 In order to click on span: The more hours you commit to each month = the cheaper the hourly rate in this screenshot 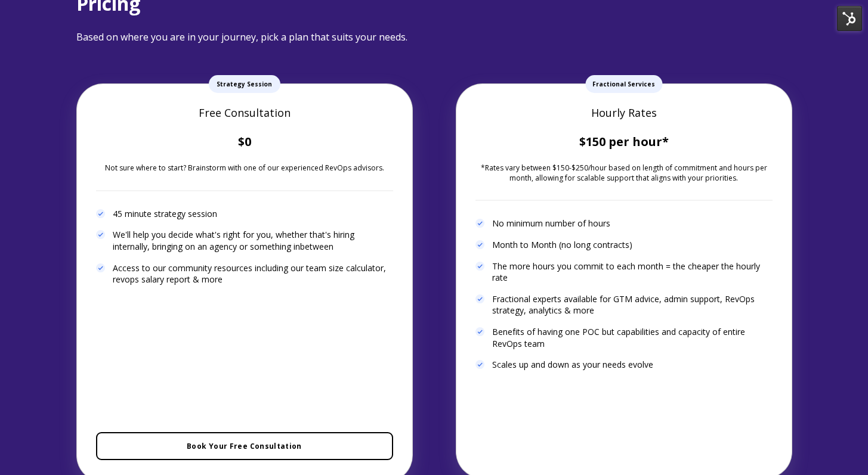, I will do `click(632, 272)`.